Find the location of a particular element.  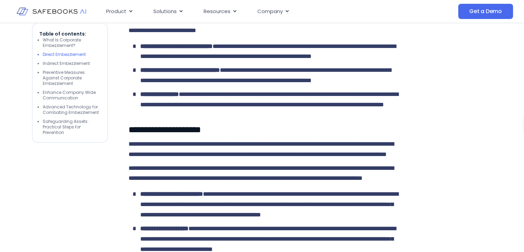

li: Direct Embezzlement is located at coordinates (72, 54).